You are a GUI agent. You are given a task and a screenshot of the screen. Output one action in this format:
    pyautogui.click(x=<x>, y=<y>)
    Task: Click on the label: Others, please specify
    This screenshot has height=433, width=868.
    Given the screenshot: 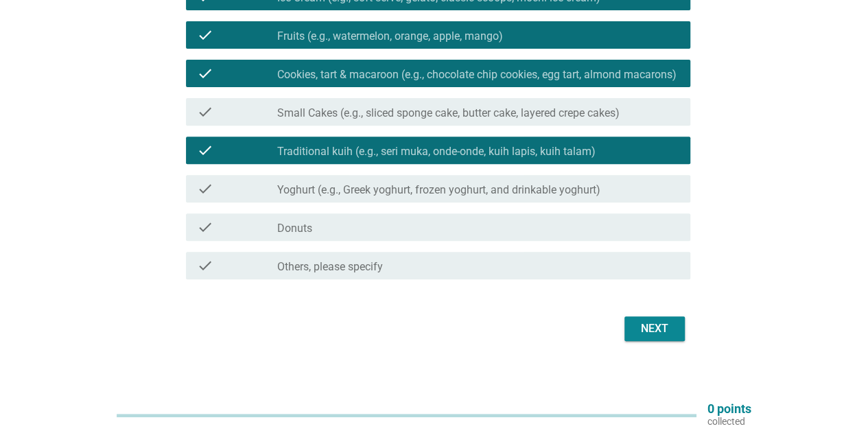 What is the action you would take?
    pyautogui.click(x=330, y=267)
    